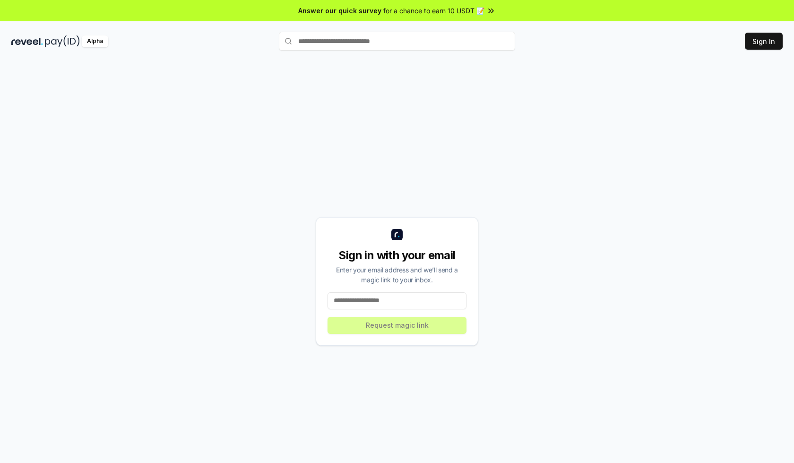 This screenshot has width=794, height=463. Describe the element at coordinates (340, 10) in the screenshot. I see `span: Answer our quick survey` at that location.